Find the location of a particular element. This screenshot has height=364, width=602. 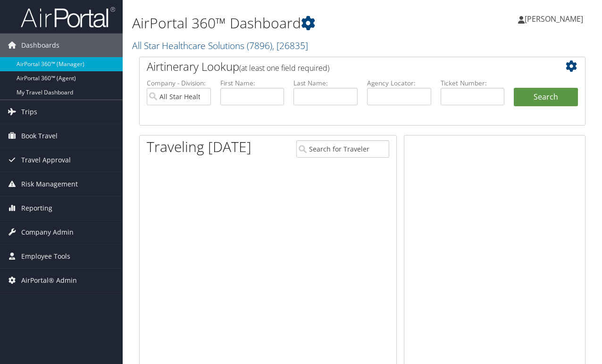

span: Travel Approval is located at coordinates (46, 160).